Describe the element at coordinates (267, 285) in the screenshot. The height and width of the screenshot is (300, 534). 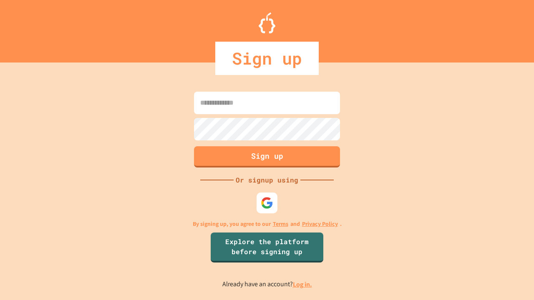
I see `p: Already have an account?` at that location.